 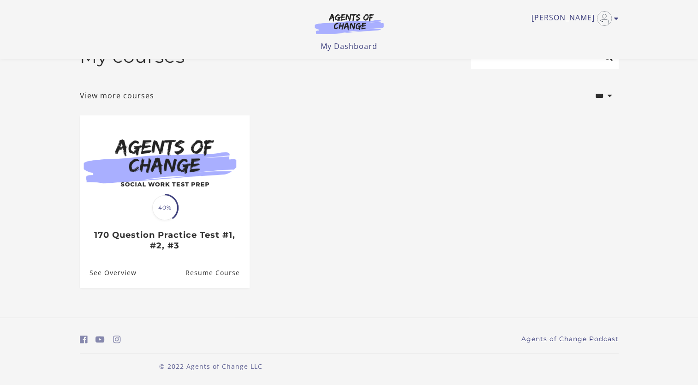 I want to click on a: 170 Question Practice Test #1, #2, #3: See Overview, so click(x=108, y=273).